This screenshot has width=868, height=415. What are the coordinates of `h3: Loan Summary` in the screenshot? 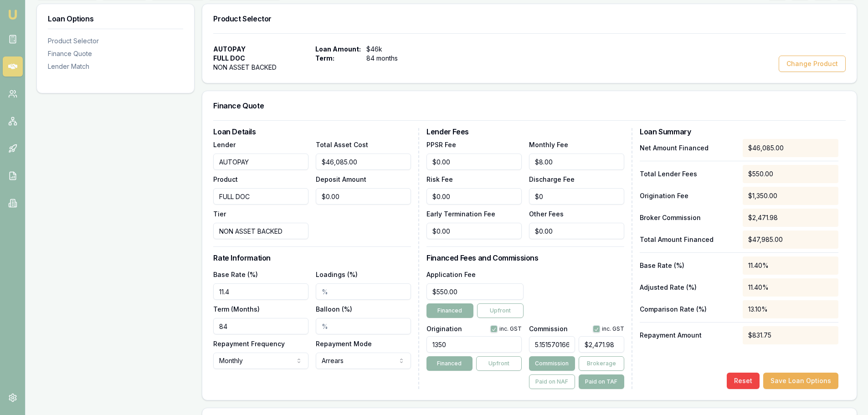 It's located at (739, 132).